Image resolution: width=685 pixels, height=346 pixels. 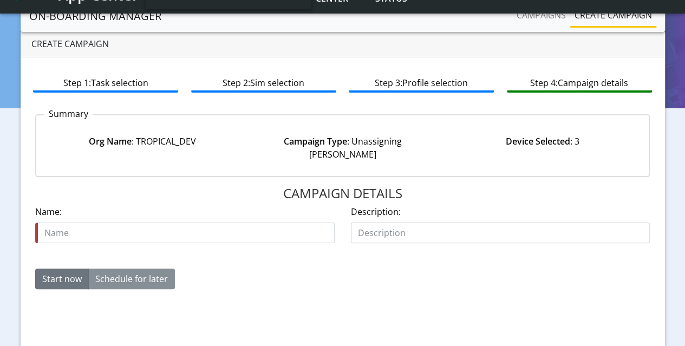 What do you see at coordinates (343, 44) in the screenshot?
I see `div: Create campaign` at bounding box center [343, 44].